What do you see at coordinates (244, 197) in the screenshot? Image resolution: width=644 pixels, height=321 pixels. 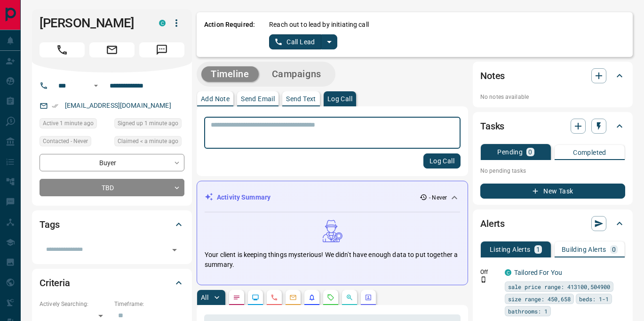 I see `p: Activity Summary` at bounding box center [244, 197].